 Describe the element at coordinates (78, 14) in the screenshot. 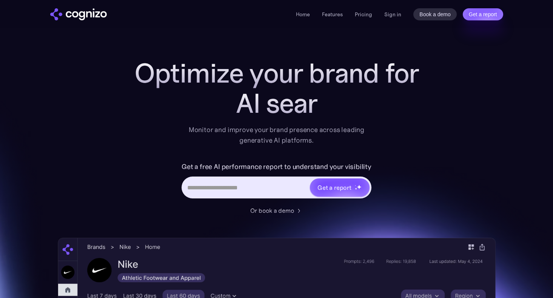

I see `a: home` at that location.